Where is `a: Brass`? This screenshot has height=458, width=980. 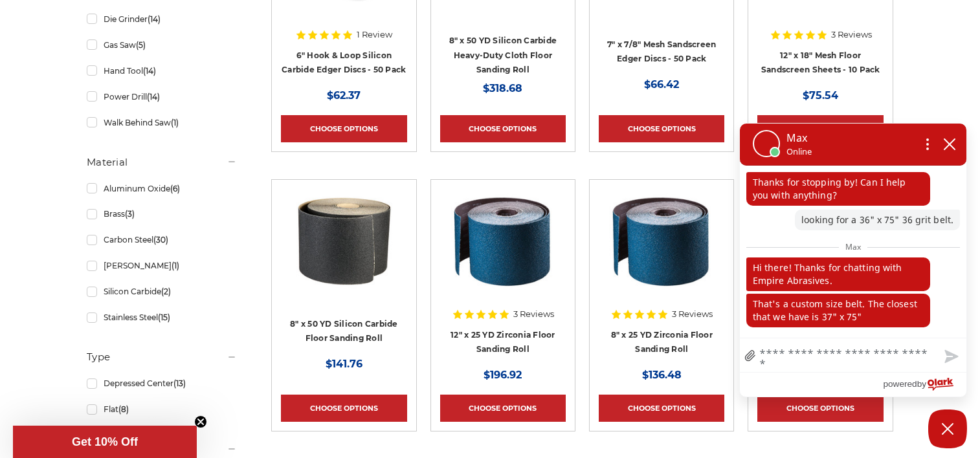 a: Brass is located at coordinates (162, 213).